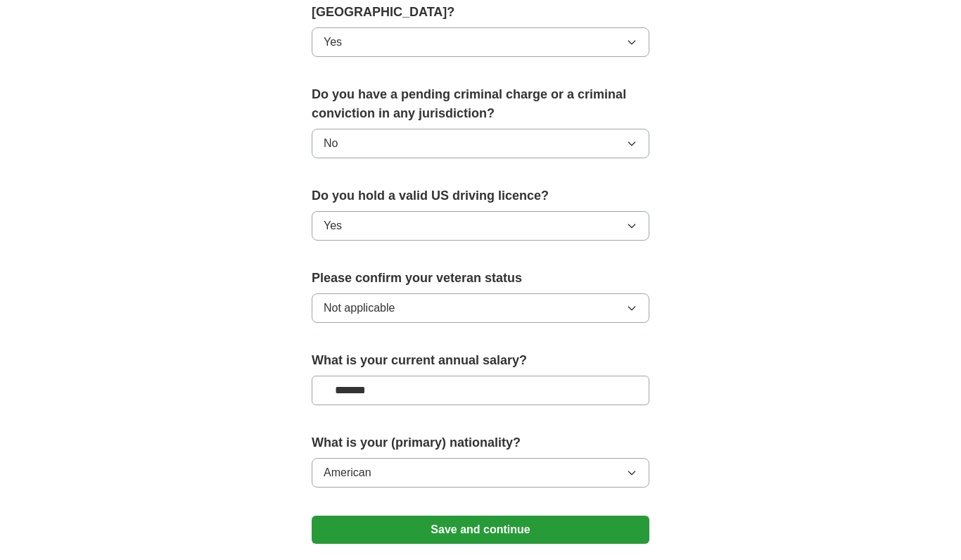 This screenshot has width=961, height=560. I want to click on button: American, so click(480, 472).